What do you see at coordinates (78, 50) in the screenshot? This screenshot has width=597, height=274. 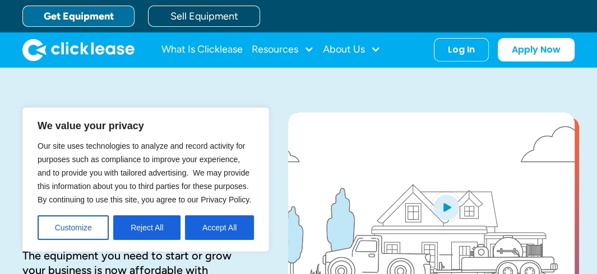 I see `img: Clicklease logo` at bounding box center [78, 50].